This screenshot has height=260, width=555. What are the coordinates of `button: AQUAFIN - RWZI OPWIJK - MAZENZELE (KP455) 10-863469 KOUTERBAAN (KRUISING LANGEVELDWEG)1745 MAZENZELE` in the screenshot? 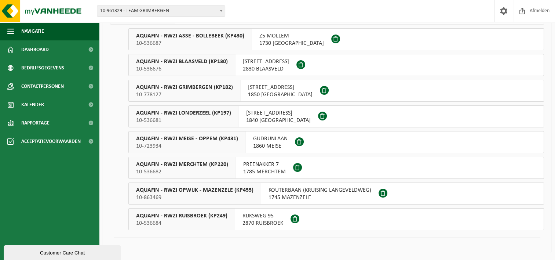 It's located at (336, 193).